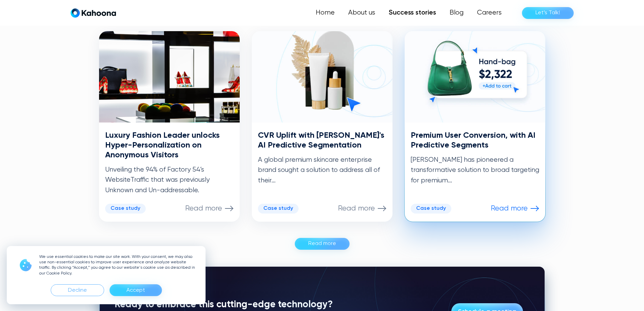  What do you see at coordinates (489, 13) in the screenshot?
I see `a: Careers` at bounding box center [489, 13].